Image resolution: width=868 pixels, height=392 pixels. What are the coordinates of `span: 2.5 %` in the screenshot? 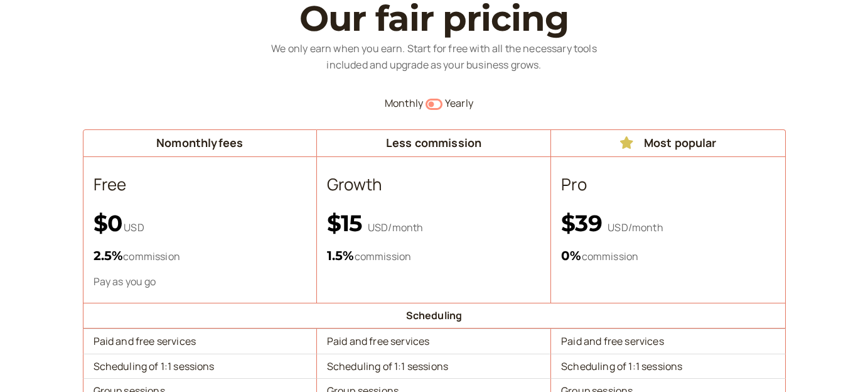 It's located at (109, 255).